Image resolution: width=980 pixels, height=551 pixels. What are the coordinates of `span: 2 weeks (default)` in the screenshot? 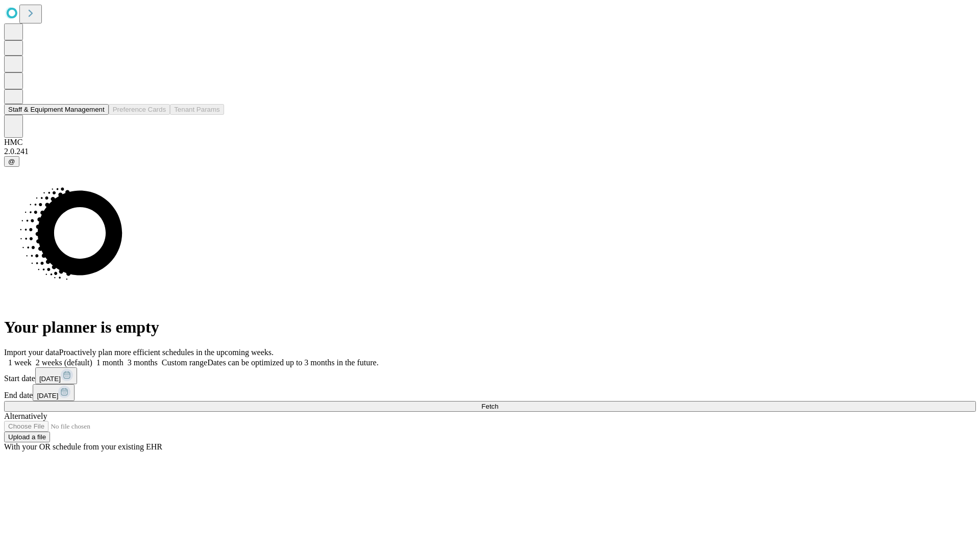 It's located at (64, 362).